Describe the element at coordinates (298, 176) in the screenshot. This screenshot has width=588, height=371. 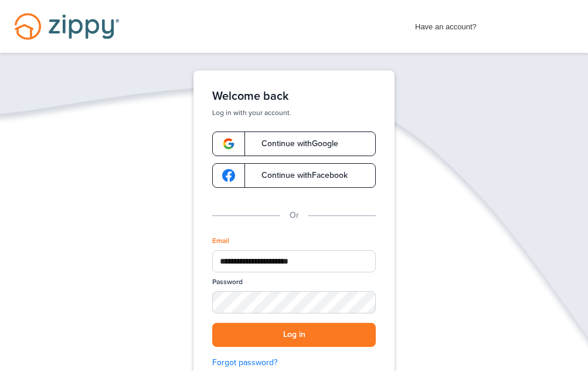
I see `span: Continue with Facebook` at that location.